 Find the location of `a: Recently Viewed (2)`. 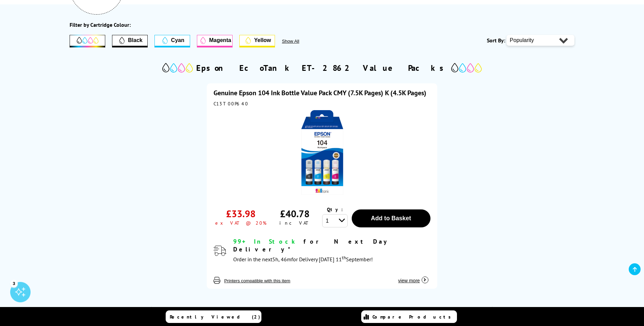

a: Recently Viewed (2) is located at coordinates (214, 317).